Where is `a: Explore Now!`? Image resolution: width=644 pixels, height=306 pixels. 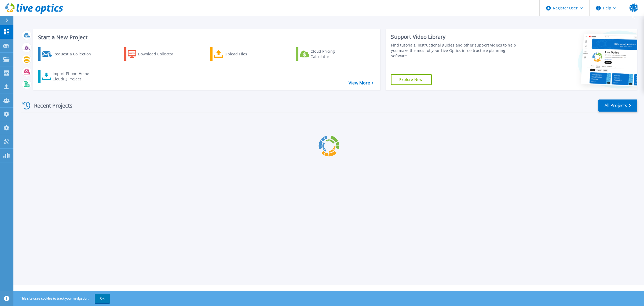 a: Explore Now! is located at coordinates (412, 80).